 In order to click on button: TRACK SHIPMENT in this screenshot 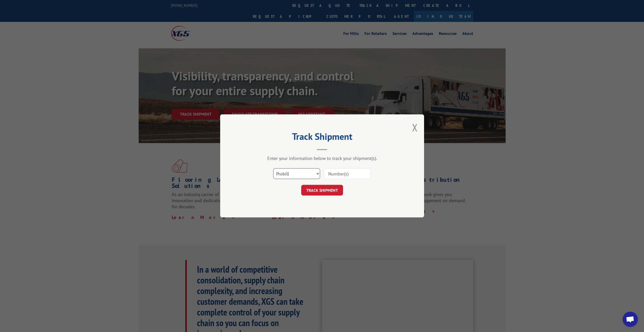, I will do `click(322, 190)`.